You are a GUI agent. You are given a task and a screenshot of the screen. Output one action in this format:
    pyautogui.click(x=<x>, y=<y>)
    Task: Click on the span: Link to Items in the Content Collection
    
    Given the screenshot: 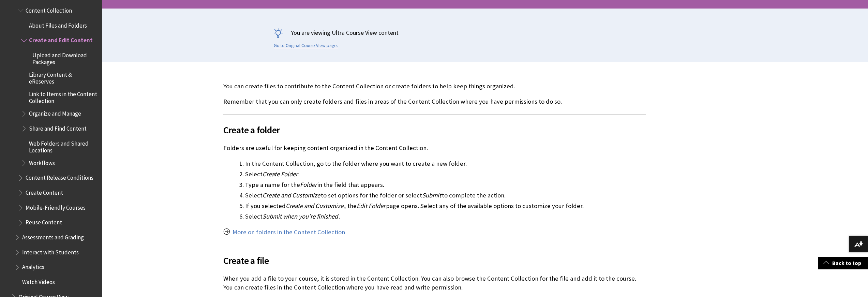 What is the action you would take?
    pyautogui.click(x=63, y=96)
    